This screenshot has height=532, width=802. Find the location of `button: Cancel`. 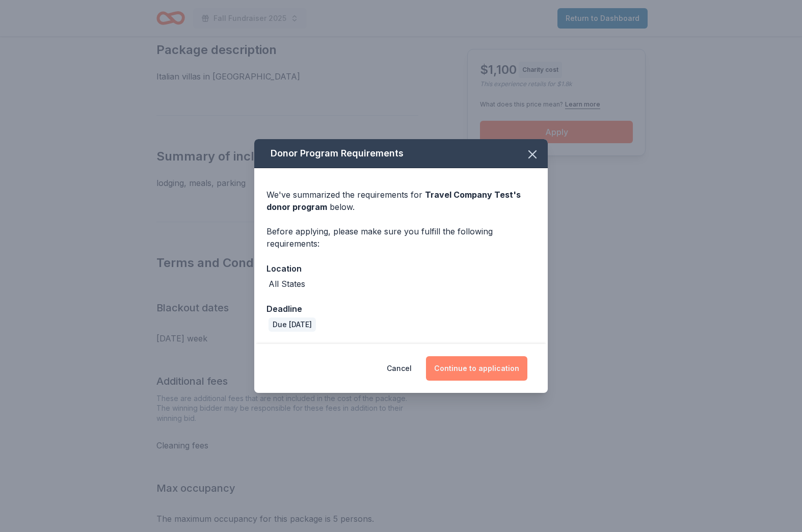

button: Cancel is located at coordinates (399, 369).